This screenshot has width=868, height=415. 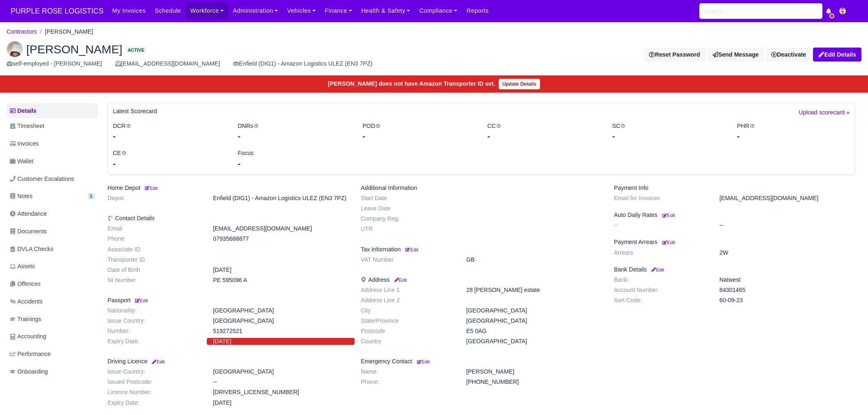 What do you see at coordinates (294, 132) in the screenshot?
I see `div: DNRs` at bounding box center [294, 132].